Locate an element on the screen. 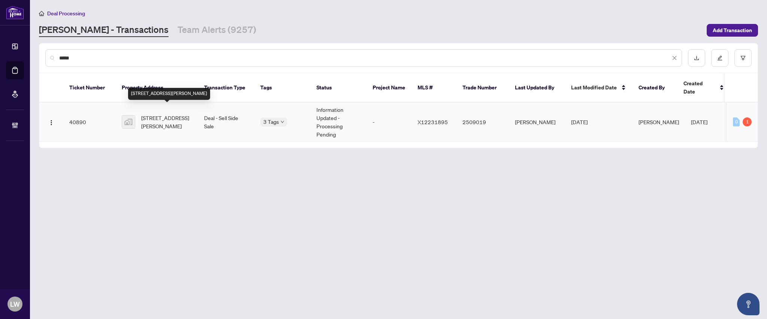 This screenshot has width=767, height=319. td: Deal - Sell Side Sale is located at coordinates (226, 122).